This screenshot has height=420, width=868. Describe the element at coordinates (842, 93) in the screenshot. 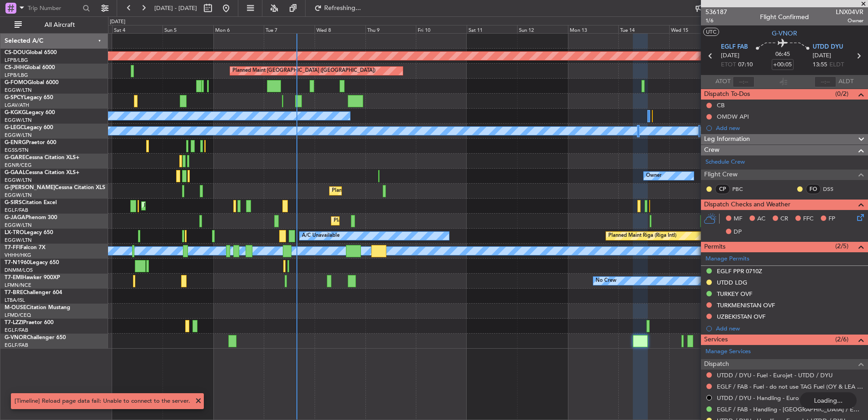

I see `span: (0/2)` at that location.